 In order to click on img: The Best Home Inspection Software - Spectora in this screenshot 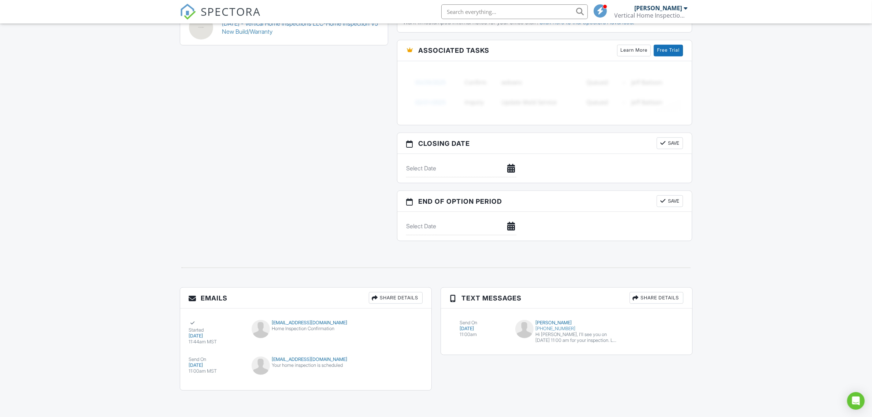, I will do `click(188, 12)`.